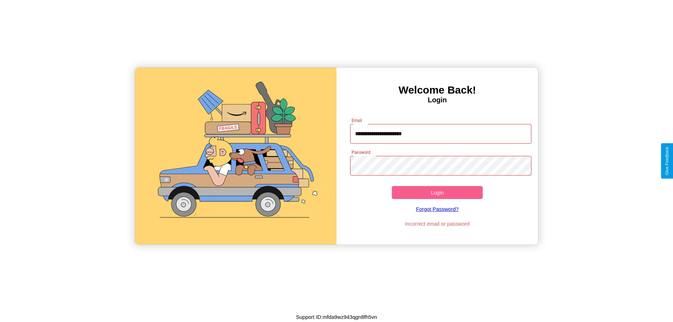 The height and width of the screenshot is (322, 673). Describe the element at coordinates (437, 90) in the screenshot. I see `h3: Welcome Back!` at that location.